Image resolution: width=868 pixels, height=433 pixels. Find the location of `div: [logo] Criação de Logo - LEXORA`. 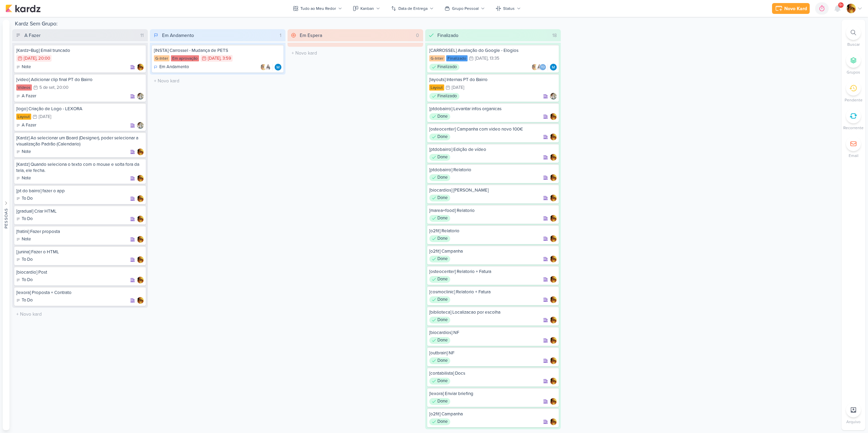

div: [logo] Criação de Logo - LEXORA is located at coordinates (80, 109).